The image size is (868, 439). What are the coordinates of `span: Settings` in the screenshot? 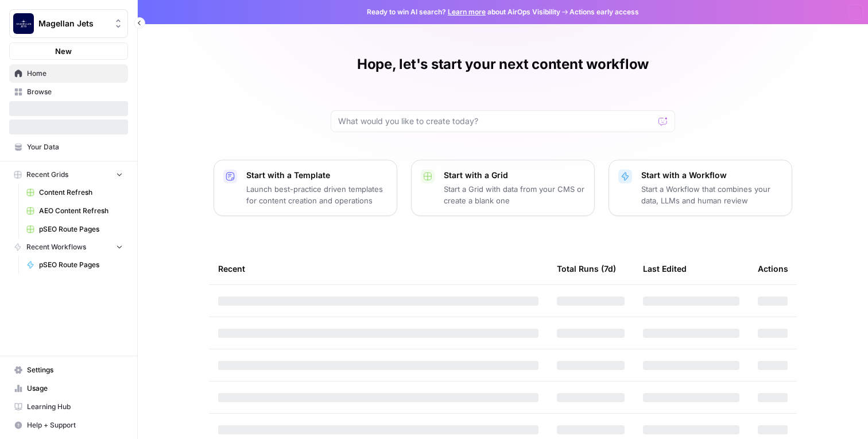 It's located at (75, 370).